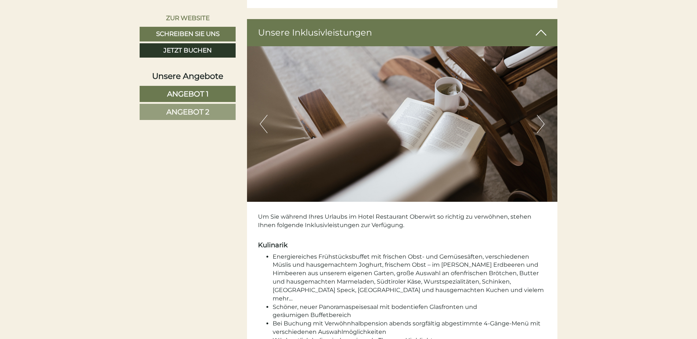 Image resolution: width=697 pixels, height=339 pixels. I want to click on div: Unsere Angebote, so click(188, 76).